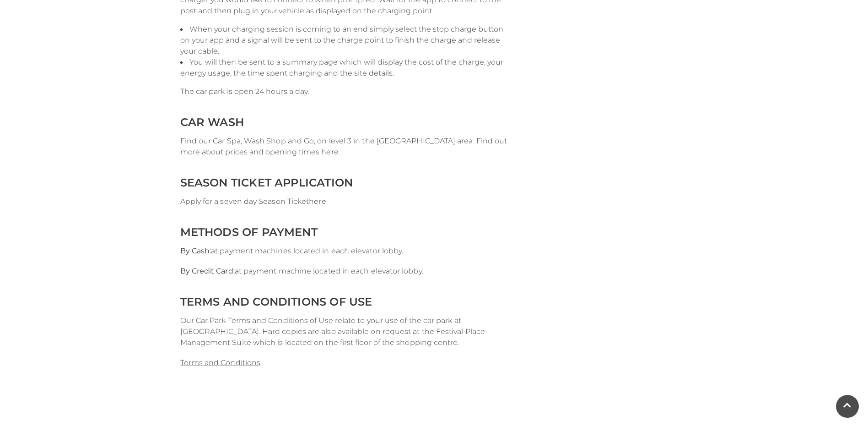  What do you see at coordinates (276, 302) in the screenshot?
I see `span: TERMS AND CONDITIONS OF USE` at bounding box center [276, 302].